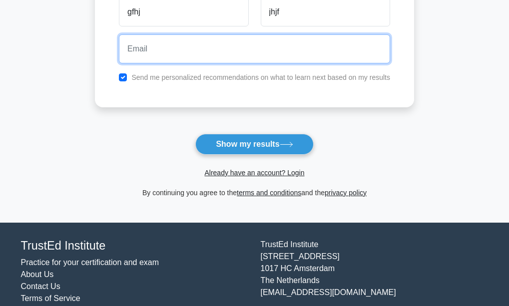 The width and height of the screenshot is (509, 306). What do you see at coordinates (254, 49) in the screenshot?
I see `input: Email` at bounding box center [254, 49].